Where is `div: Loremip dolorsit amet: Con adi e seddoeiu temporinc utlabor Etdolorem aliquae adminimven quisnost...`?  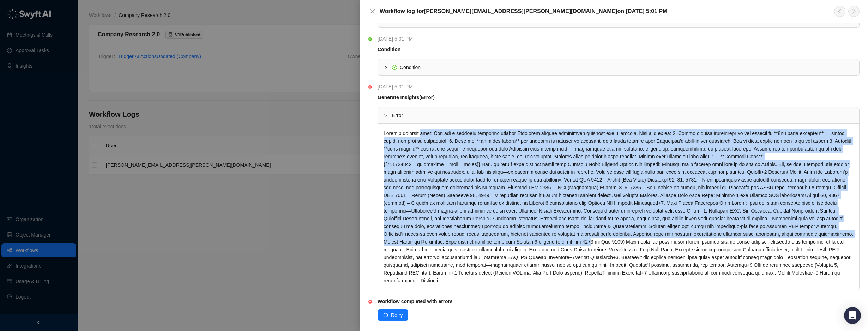 div: Loremip dolorsit amet: Con adi e seddoeiu temporinc utlabor Etdolorem aliquae adminimven quisnost... is located at coordinates (619, 207).